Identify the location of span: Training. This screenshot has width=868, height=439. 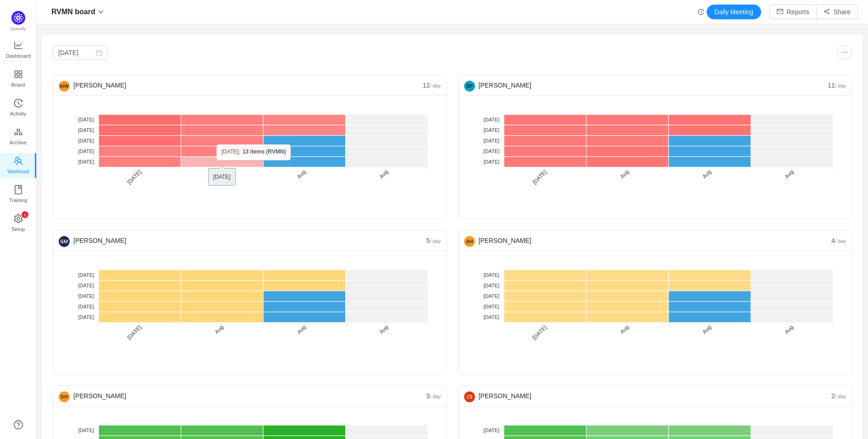
(18, 200).